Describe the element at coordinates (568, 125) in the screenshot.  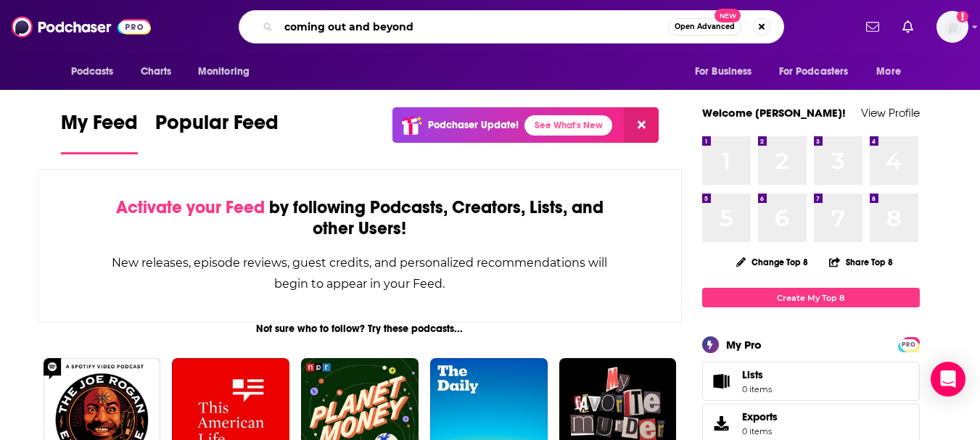
I see `a: See What's New` at that location.